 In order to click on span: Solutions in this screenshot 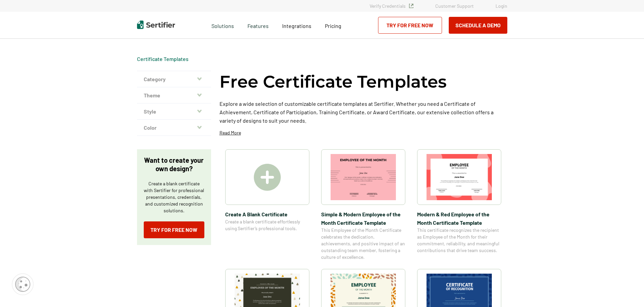, I will do `click(223, 25)`.